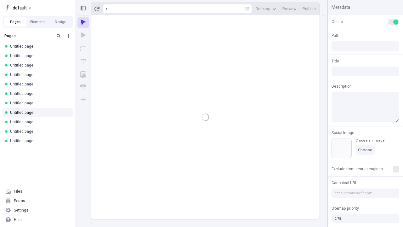 Image resolution: width=403 pixels, height=227 pixels. What do you see at coordinates (83, 74) in the screenshot?
I see `button: Image` at bounding box center [83, 74].